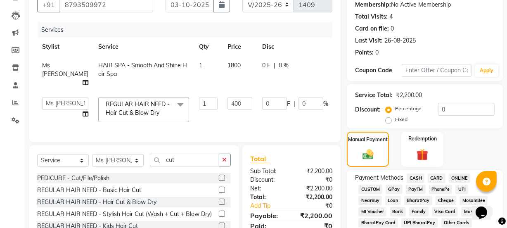  What do you see at coordinates (184, 160) in the screenshot?
I see `input: Search or Scan` at bounding box center [184, 160].